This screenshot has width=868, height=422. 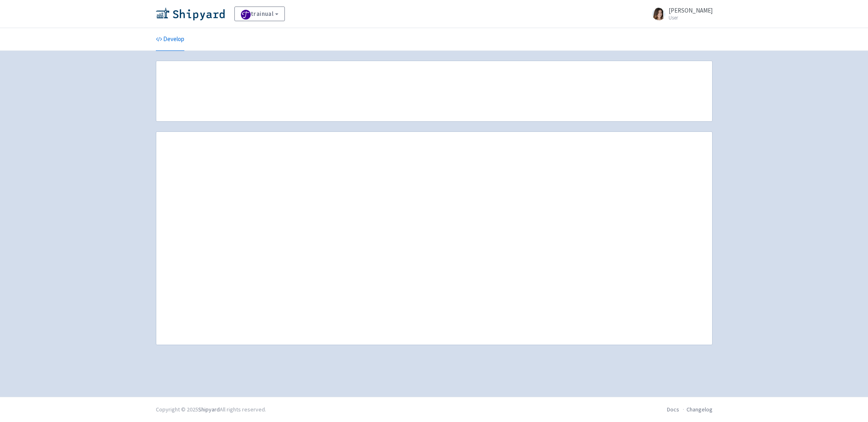 What do you see at coordinates (259, 14) in the screenshot?
I see `a: trainual` at bounding box center [259, 14].